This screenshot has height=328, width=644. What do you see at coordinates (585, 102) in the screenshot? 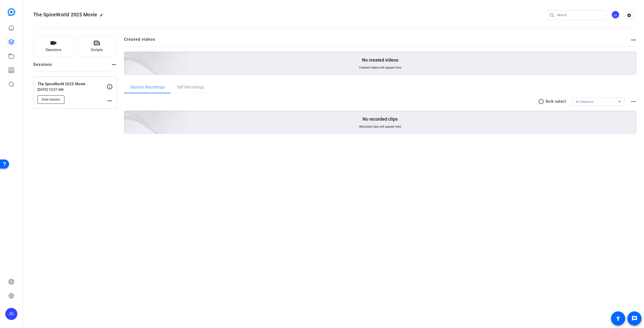
I see `span: All Sessions` at bounding box center [585, 102].